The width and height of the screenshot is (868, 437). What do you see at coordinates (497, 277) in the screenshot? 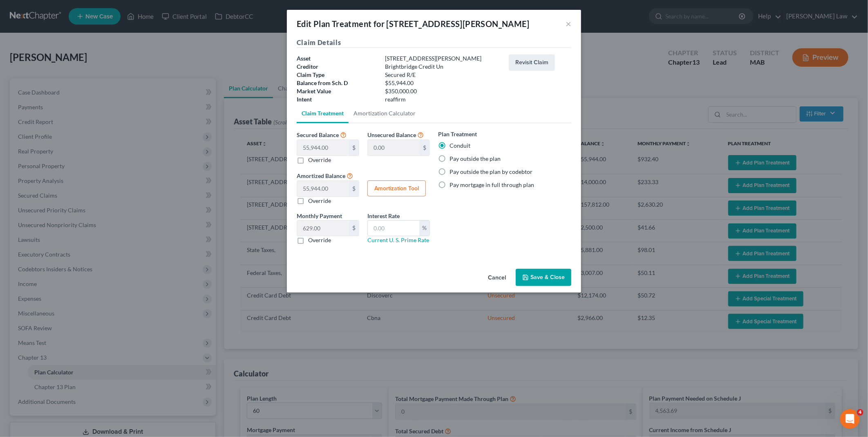
I see `button: Cancel` at bounding box center [497, 277].